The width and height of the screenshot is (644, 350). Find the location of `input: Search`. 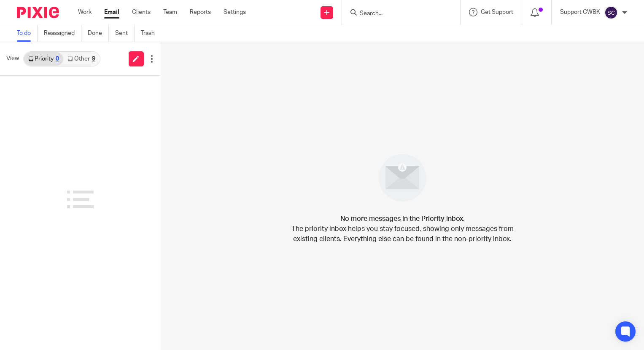

input: Search is located at coordinates (397, 14).